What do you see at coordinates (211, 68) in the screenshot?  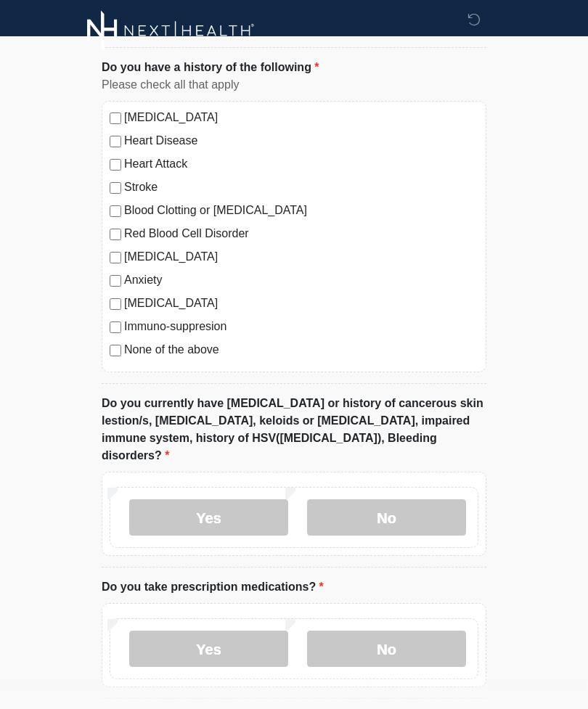 I see `label: Do you have a history of the following` at bounding box center [211, 68].